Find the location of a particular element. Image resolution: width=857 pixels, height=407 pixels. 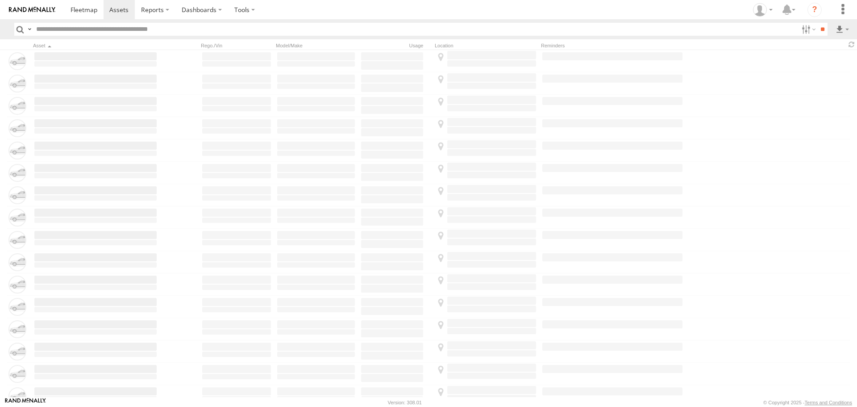

div: © Copyright 2025 - is located at coordinates (808, 402).